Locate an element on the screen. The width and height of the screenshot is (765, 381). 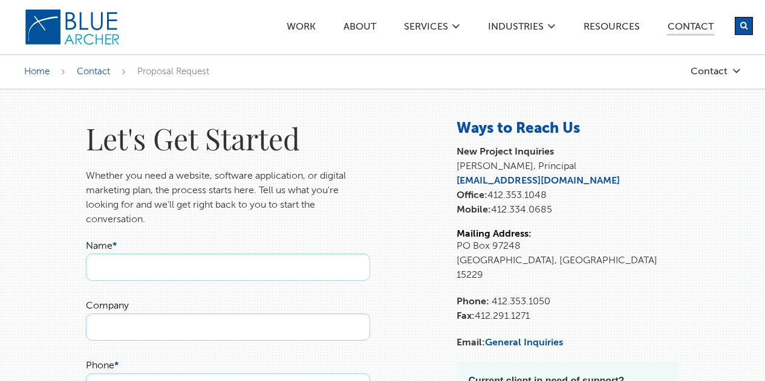
label: Phone is located at coordinates (102, 366).